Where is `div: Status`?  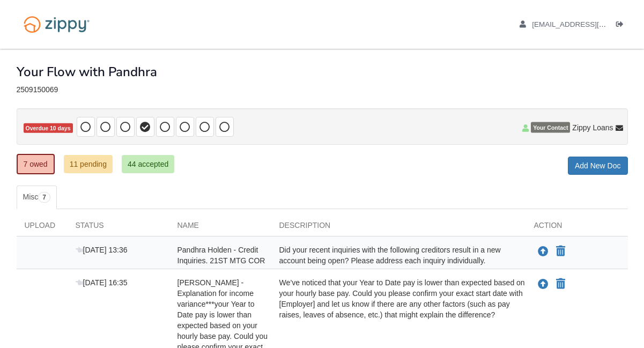
div: Status is located at coordinates (119, 228).